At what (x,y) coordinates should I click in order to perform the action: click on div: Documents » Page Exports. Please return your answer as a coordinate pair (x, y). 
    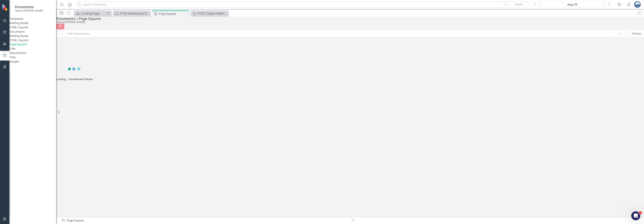
    Looking at the image, I should click on (349, 19).